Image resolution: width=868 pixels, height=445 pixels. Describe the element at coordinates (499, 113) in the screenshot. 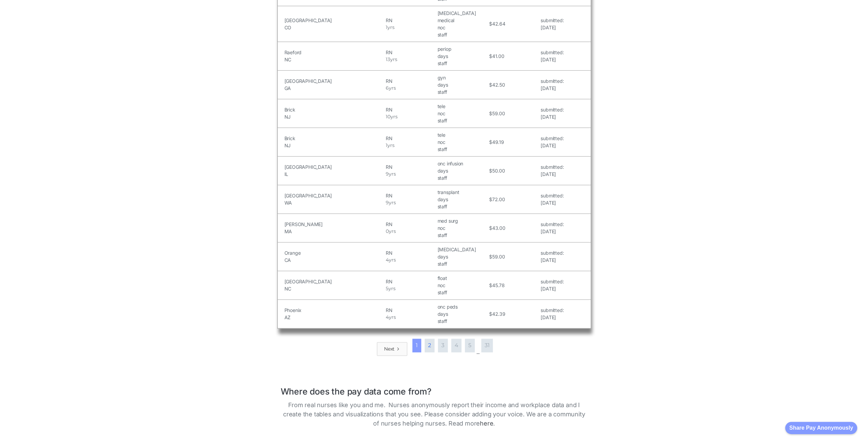

I see `h5: 59.00` at that location.